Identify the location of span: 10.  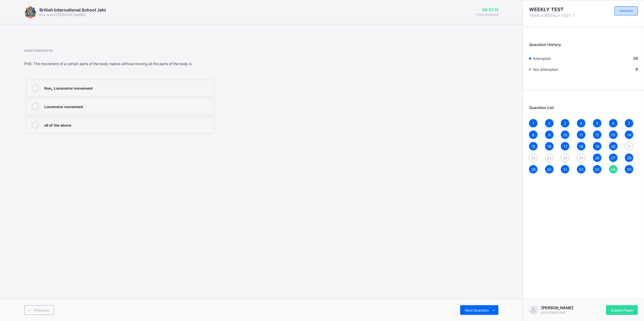
(565, 135).